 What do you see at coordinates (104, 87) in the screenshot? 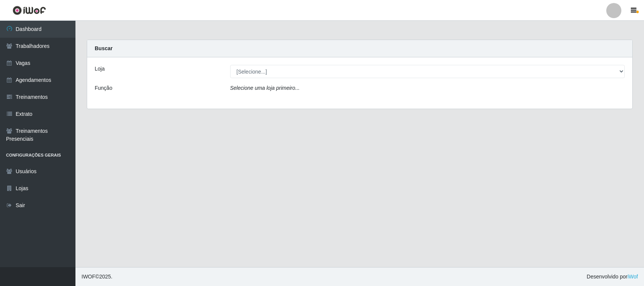
I see `label: Função` at bounding box center [104, 87].